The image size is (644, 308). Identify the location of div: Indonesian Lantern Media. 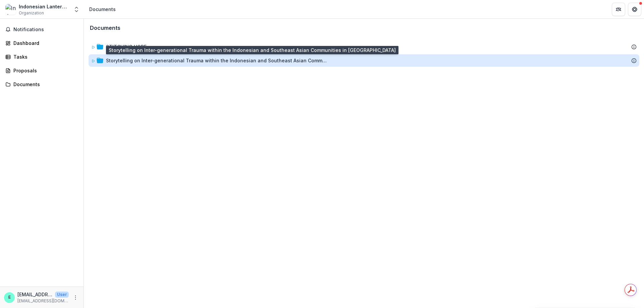
(44, 7).